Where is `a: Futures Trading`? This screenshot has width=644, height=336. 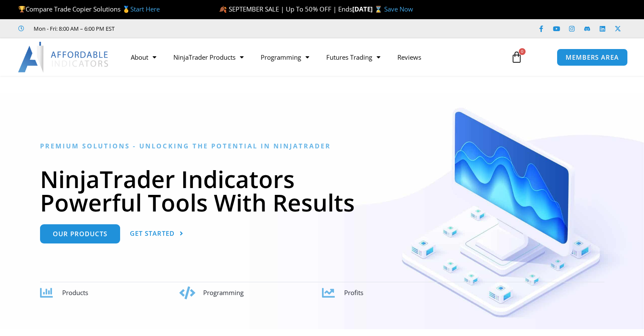
a: Futures Trading is located at coordinates (353, 57).